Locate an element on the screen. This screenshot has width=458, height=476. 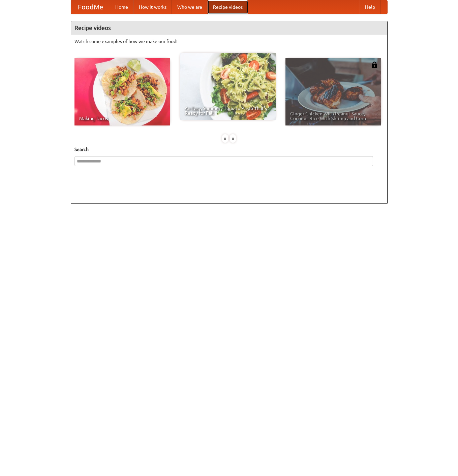
a: An Easy, Summery Tomato Pasta That's Ready for Fall is located at coordinates (228, 86).